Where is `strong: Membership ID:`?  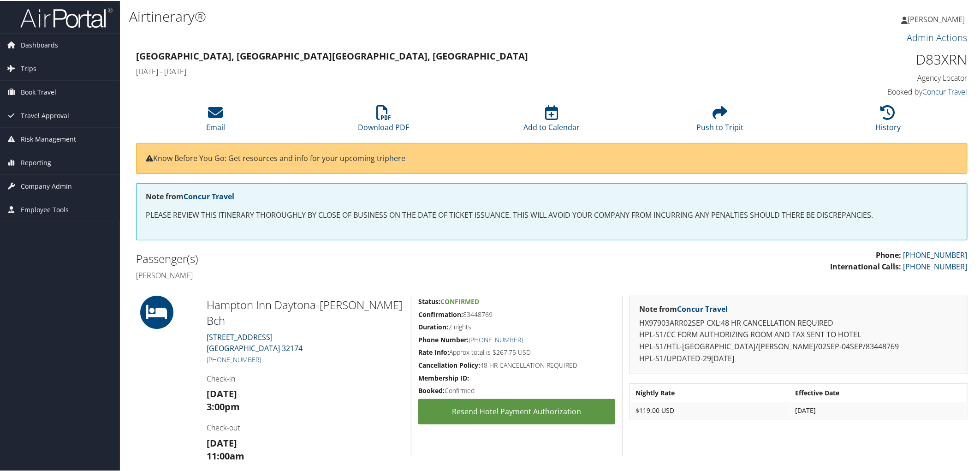 strong: Membership ID: is located at coordinates (444, 377).